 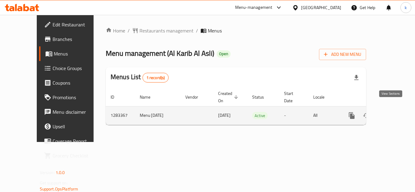 What do you see at coordinates (73, 39) in the screenshot?
I see `a: Branches` at bounding box center [73, 39].